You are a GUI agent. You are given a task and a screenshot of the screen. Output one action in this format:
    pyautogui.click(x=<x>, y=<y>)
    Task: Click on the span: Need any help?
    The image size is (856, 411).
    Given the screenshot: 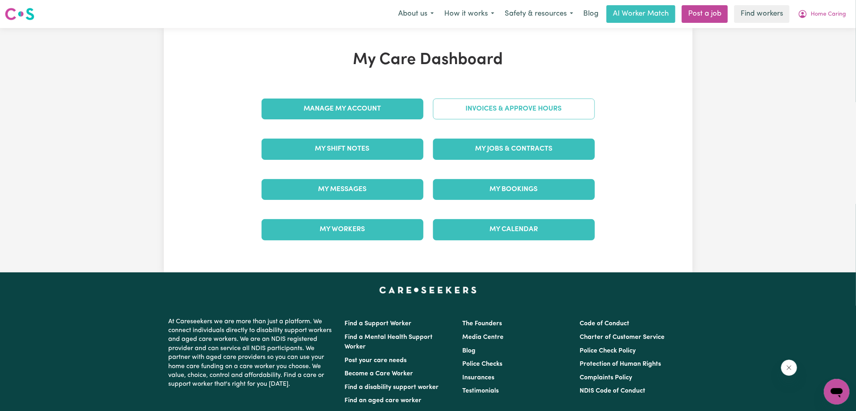 What is the action you would take?
    pyautogui.click(x=26, y=9)
    